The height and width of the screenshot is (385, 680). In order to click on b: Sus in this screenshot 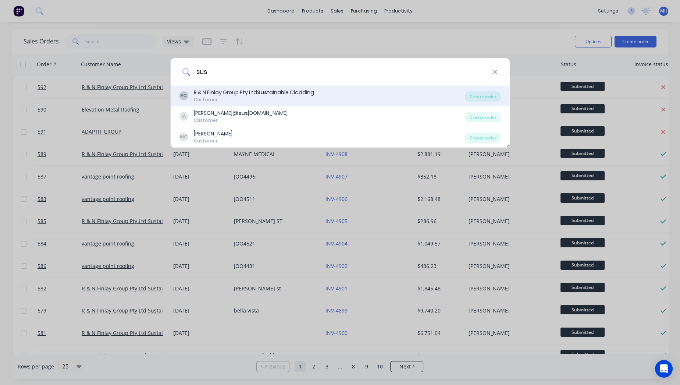, I will do `click(262, 92)`.